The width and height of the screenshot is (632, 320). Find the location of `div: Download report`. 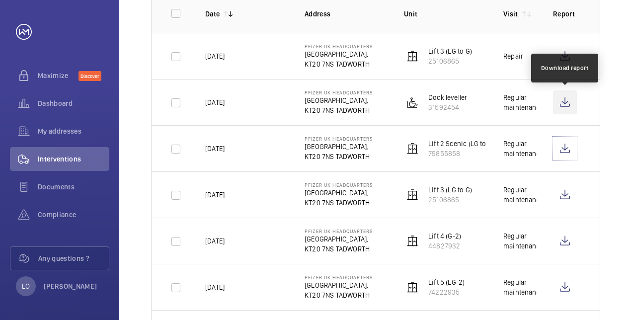

div: Download report is located at coordinates (565, 68).